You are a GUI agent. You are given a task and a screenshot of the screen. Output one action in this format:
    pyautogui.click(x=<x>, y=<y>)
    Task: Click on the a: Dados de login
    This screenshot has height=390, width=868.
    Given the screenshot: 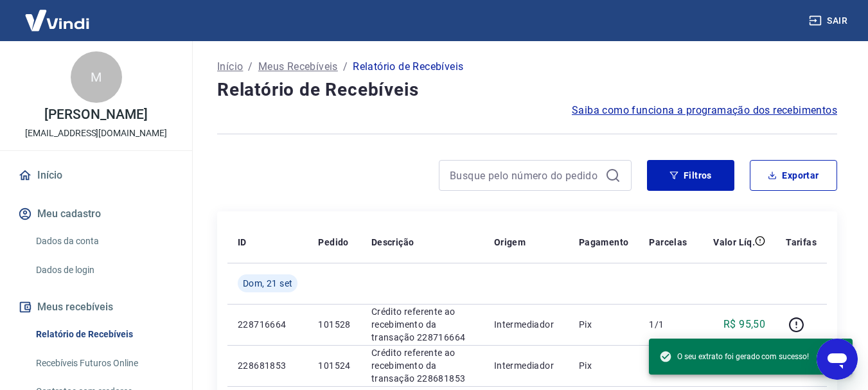 What is the action you would take?
    pyautogui.click(x=104, y=270)
    